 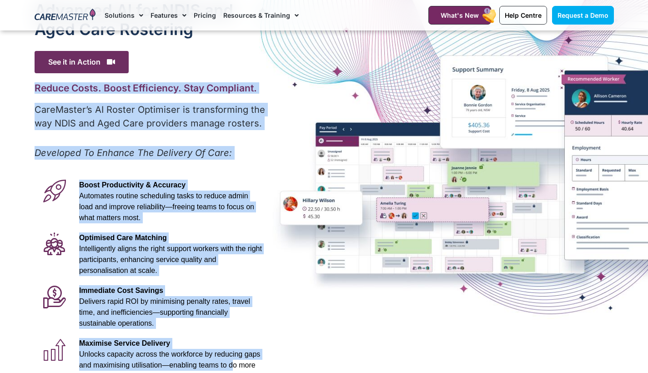 What do you see at coordinates (523, 15) in the screenshot?
I see `span: Help Centre` at bounding box center [523, 15].